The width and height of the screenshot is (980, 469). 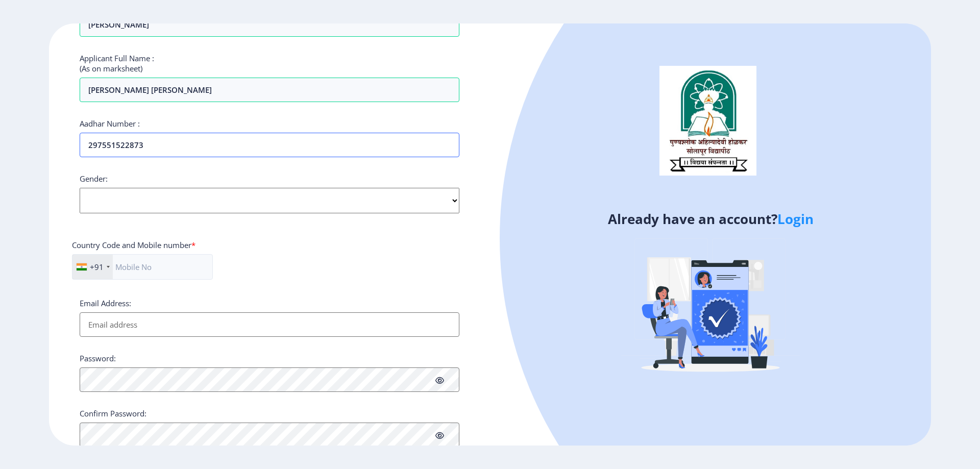 I want to click on label: Password:, so click(x=97, y=359).